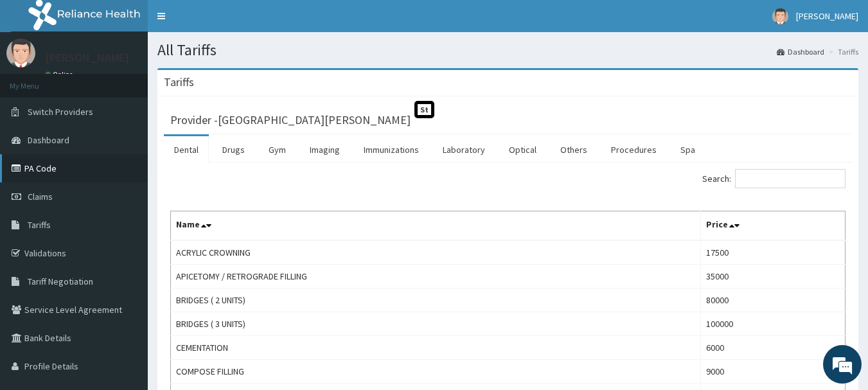 This screenshot has height=390, width=868. I want to click on li: Tariffs, so click(842, 52).